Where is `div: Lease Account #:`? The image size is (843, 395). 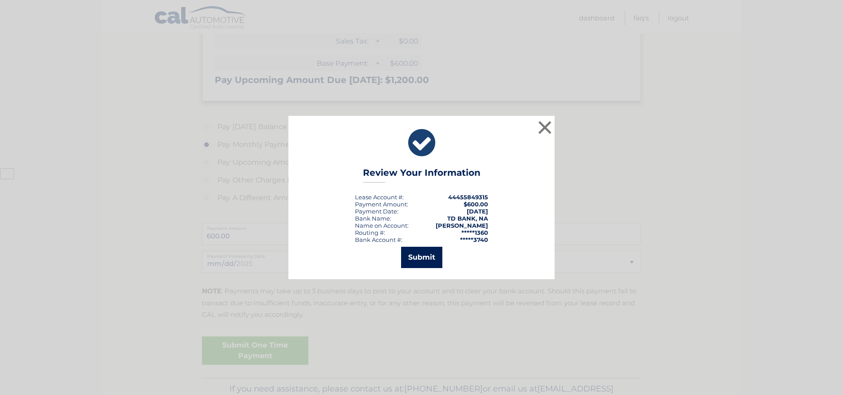 div: Lease Account #: is located at coordinates (379, 197).